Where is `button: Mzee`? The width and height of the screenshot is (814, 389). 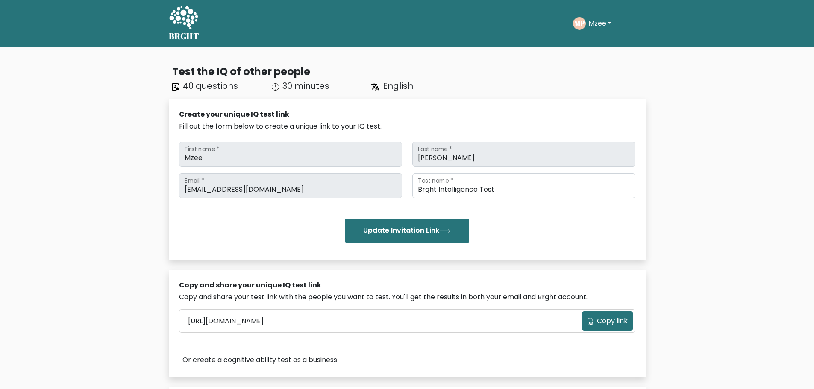
button: Mzee is located at coordinates (600, 24).